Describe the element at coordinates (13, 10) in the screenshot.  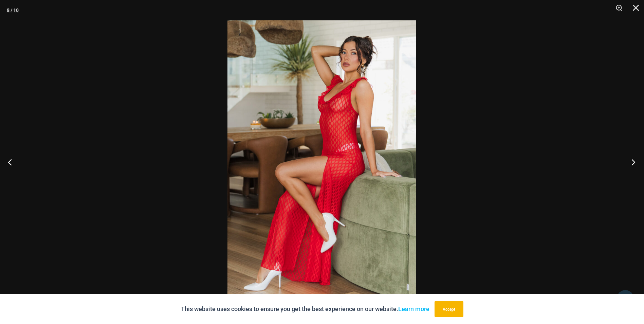
I see `div: 8 / 10` at that location.